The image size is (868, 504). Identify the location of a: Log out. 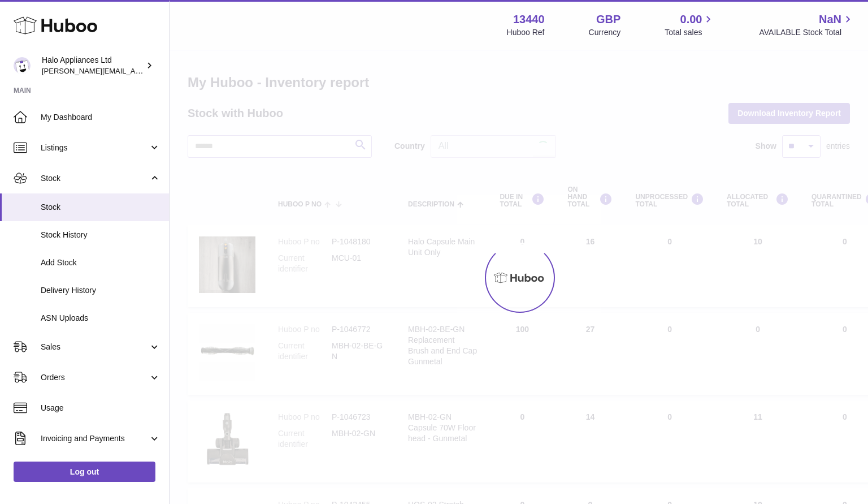
(84, 471).